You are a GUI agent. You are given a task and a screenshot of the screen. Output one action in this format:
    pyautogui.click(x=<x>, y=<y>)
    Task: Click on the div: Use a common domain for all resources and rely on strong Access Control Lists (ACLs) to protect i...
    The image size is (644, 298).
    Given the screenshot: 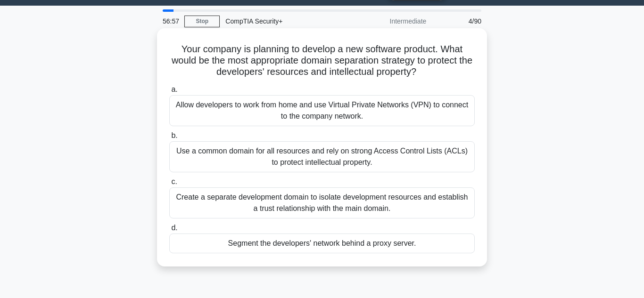 What is the action you would take?
    pyautogui.click(x=322, y=157)
    